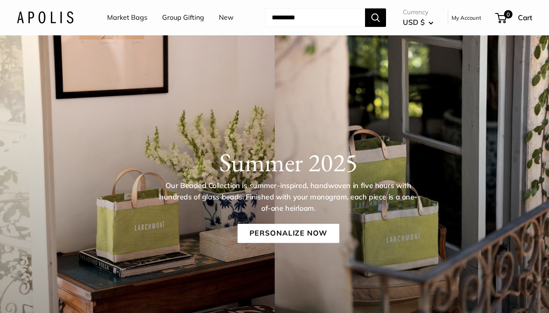 The width and height of the screenshot is (549, 313). What do you see at coordinates (418, 12) in the screenshot?
I see `span: Currency` at bounding box center [418, 12].